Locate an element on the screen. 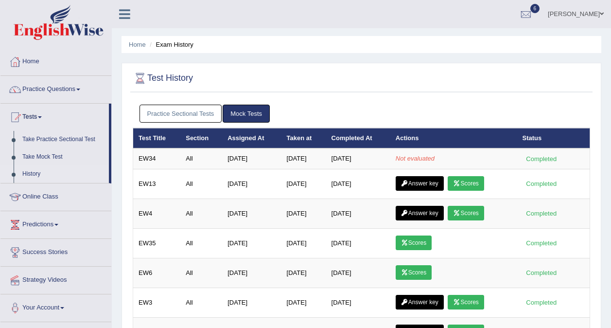 Image resolution: width=611 pixels, height=328 pixels. a: Strategy Videos is located at coordinates (56, 279).